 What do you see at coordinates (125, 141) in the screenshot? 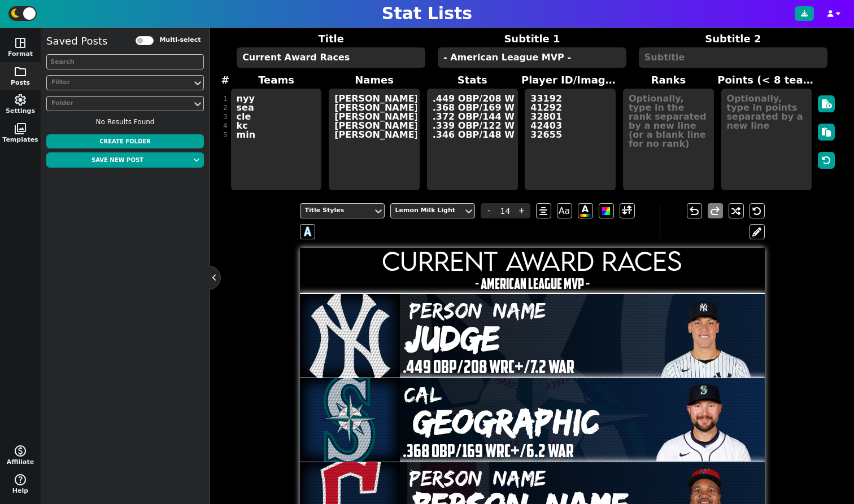
I see `button: Create Folder` at bounding box center [125, 141].